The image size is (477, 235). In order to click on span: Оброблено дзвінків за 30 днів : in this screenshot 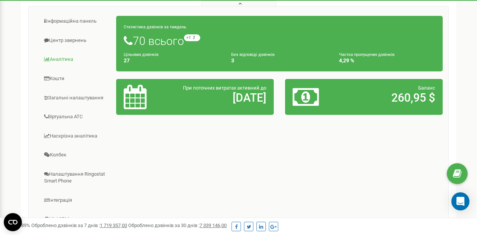, I will do `click(177, 225)`.